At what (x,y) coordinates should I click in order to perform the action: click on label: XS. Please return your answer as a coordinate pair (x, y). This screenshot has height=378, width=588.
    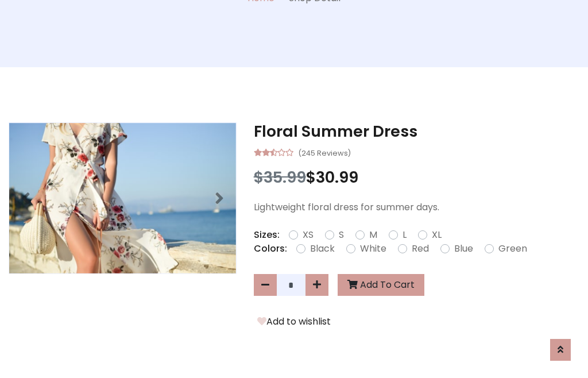
    Looking at the image, I should click on (308, 235).